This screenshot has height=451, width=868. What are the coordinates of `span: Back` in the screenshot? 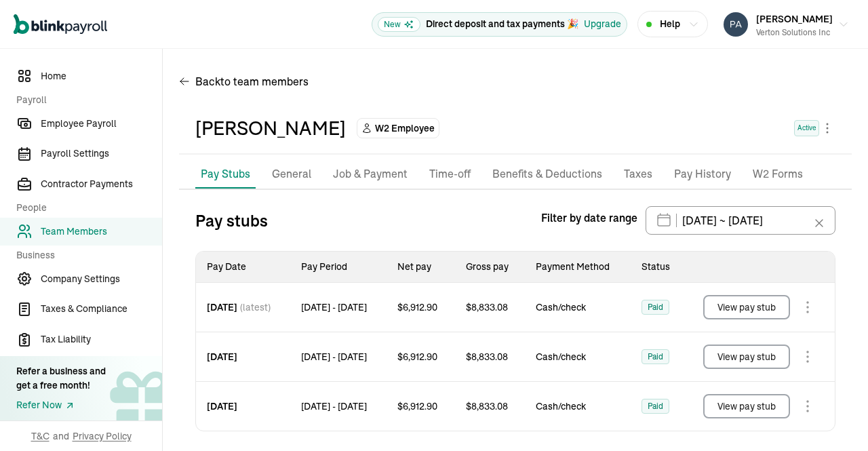 It's located at (252, 81).